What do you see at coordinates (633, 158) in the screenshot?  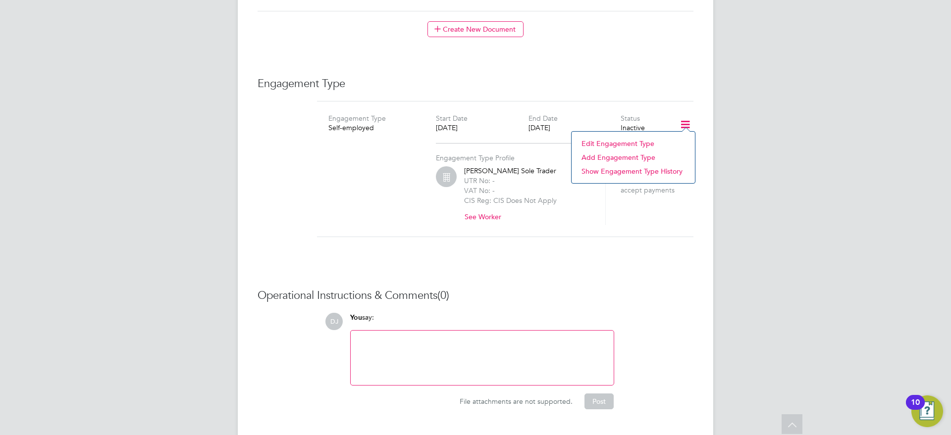 I see `li: Add Engagement Type` at bounding box center [633, 158].